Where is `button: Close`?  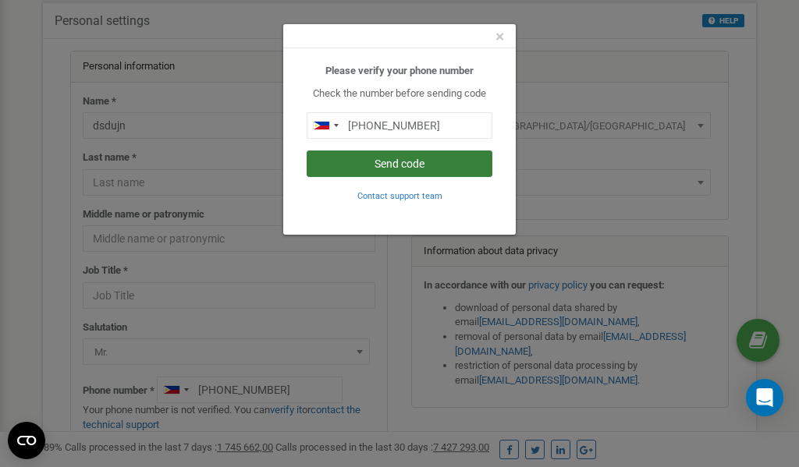 button: Close is located at coordinates (499, 37).